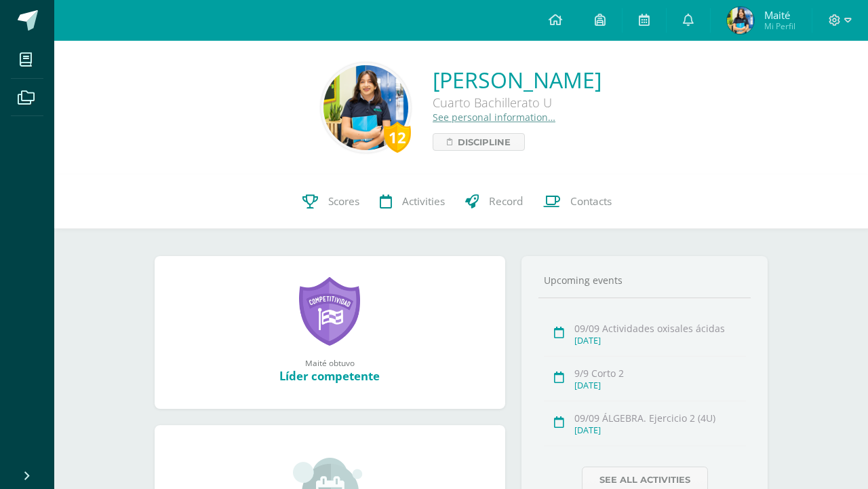  Describe the element at coordinates (591, 201) in the screenshot. I see `span: Contacts` at that location.